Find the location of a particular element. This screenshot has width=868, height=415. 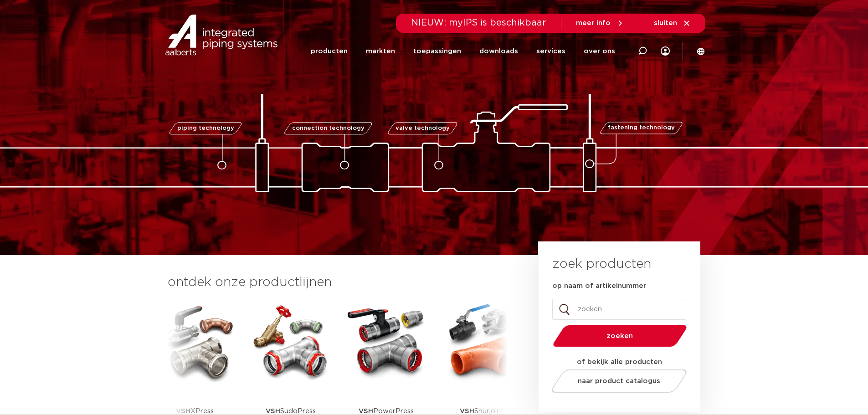

span: valve technology is located at coordinates (422, 128).